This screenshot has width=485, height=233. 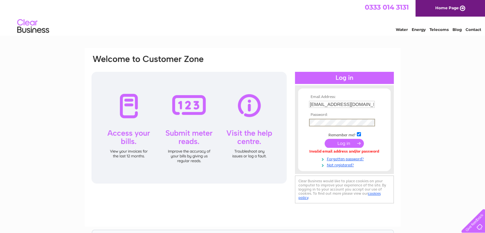 I want to click on td: Remember me?, so click(x=345, y=134).